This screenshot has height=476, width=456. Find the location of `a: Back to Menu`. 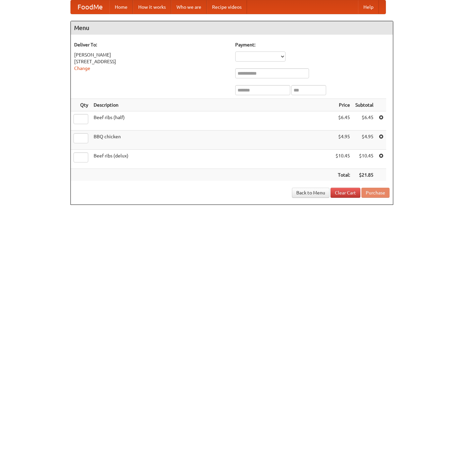

a: Back to Menu is located at coordinates (311, 192).